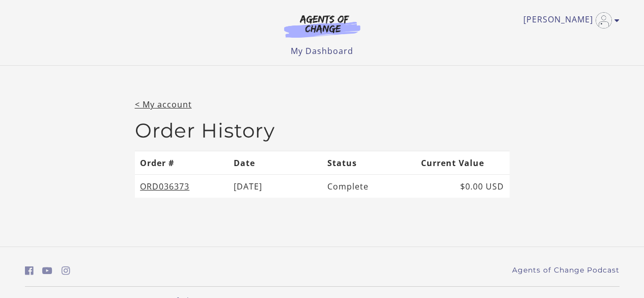  What do you see at coordinates (29, 270) in the screenshot?
I see `i: https://www.facebook.com/groups/aswbtestprep (Open in a new window)` at bounding box center [29, 270].